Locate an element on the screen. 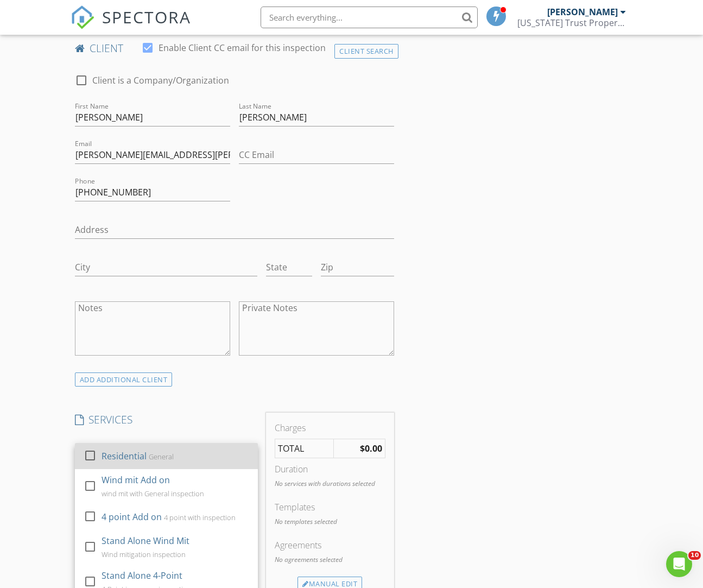 This screenshot has width=703, height=588. label: Client is a Company/Organization is located at coordinates (160, 81).